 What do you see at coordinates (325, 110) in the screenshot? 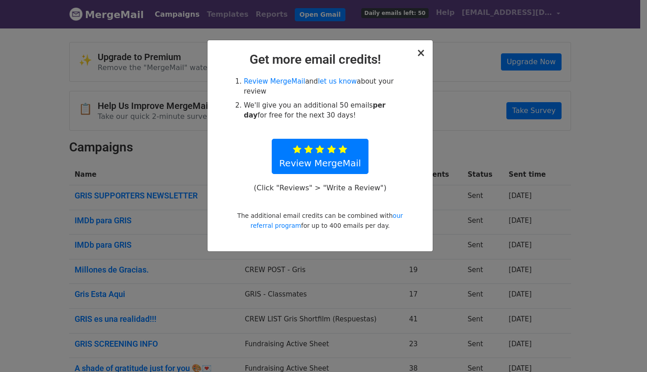
I see `li: We'll give you an additional 50 emails for free for the next 30 days!` at bounding box center [325, 110].